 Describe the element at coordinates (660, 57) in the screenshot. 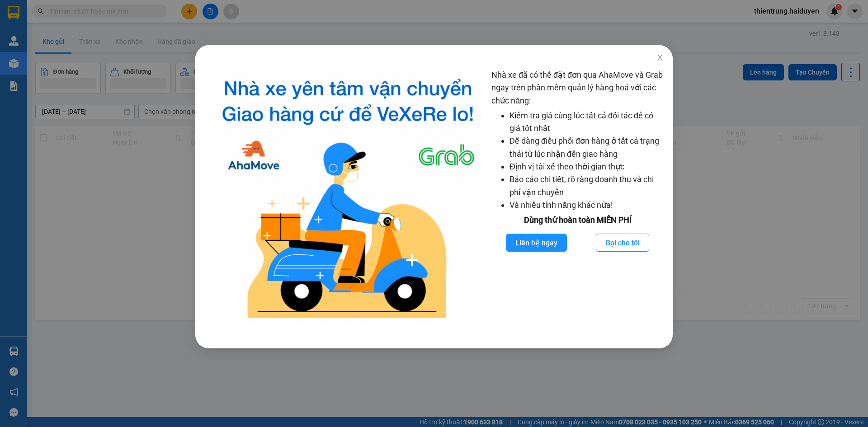

I see `span: close` at that location.